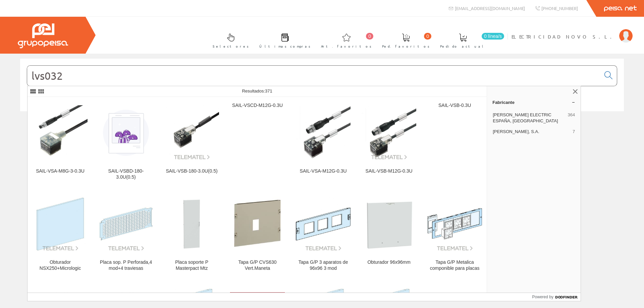 This screenshot has height=308, width=644. Describe the element at coordinates (60, 266) in the screenshot. I see `div: Obturador NSX250+Micrologic` at that location.